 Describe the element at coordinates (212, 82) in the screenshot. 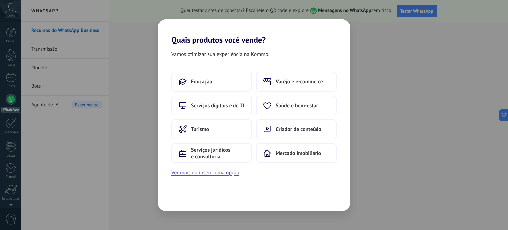

I see `button: Educação` at that location.